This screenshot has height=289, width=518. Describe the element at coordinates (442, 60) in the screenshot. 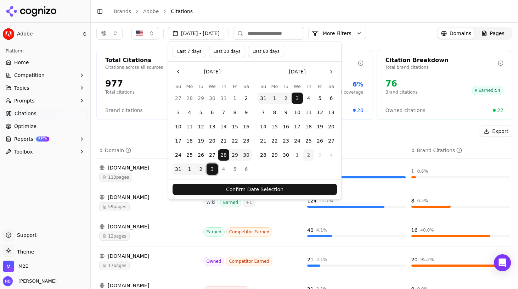

I see `div: Citation Breakdown` at that location.